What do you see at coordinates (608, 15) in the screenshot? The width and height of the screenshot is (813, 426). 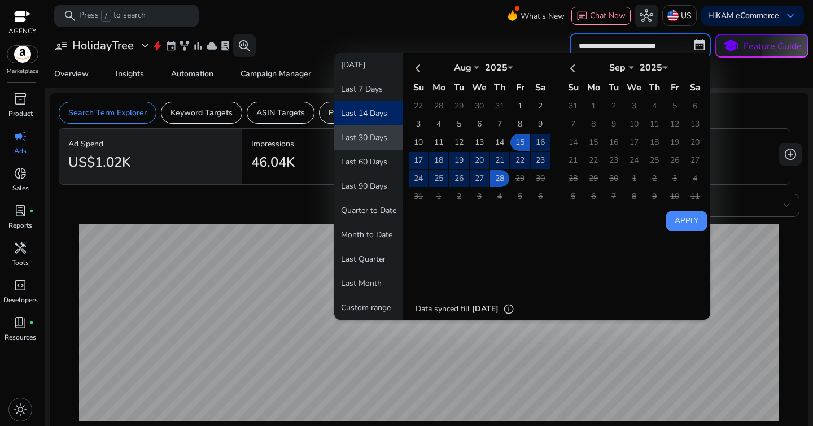 I see `span: Chat Now` at bounding box center [608, 15].